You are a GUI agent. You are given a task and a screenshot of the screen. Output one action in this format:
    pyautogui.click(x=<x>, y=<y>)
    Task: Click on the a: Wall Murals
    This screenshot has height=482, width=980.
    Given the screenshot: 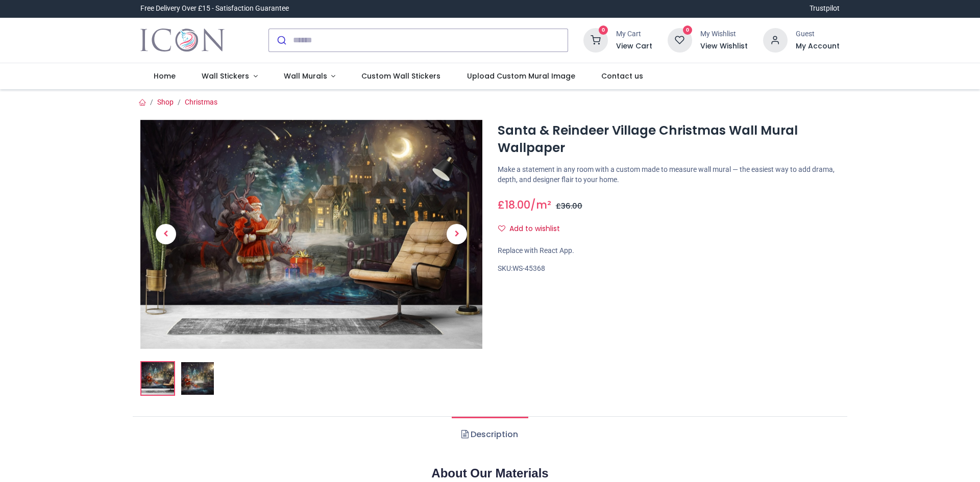 What is the action you would take?
    pyautogui.click(x=309, y=77)
    